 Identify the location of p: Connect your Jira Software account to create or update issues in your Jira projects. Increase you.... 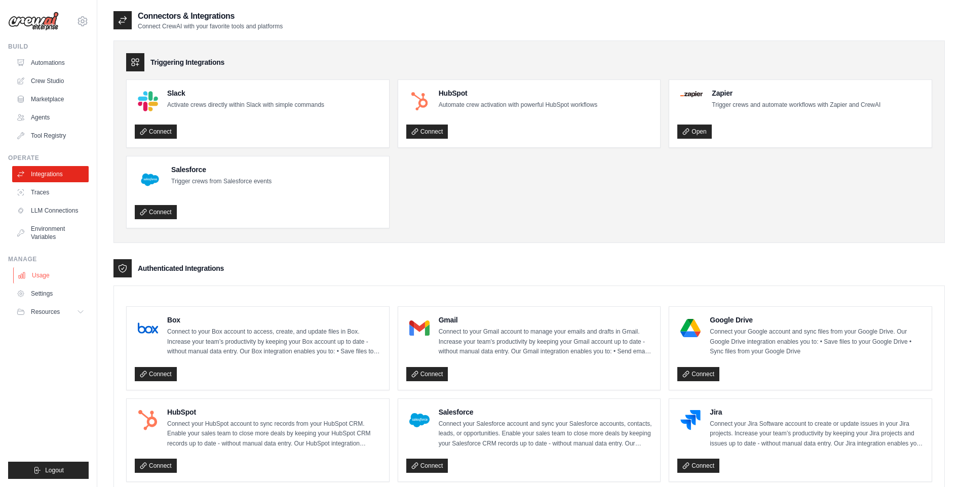
(817, 434).